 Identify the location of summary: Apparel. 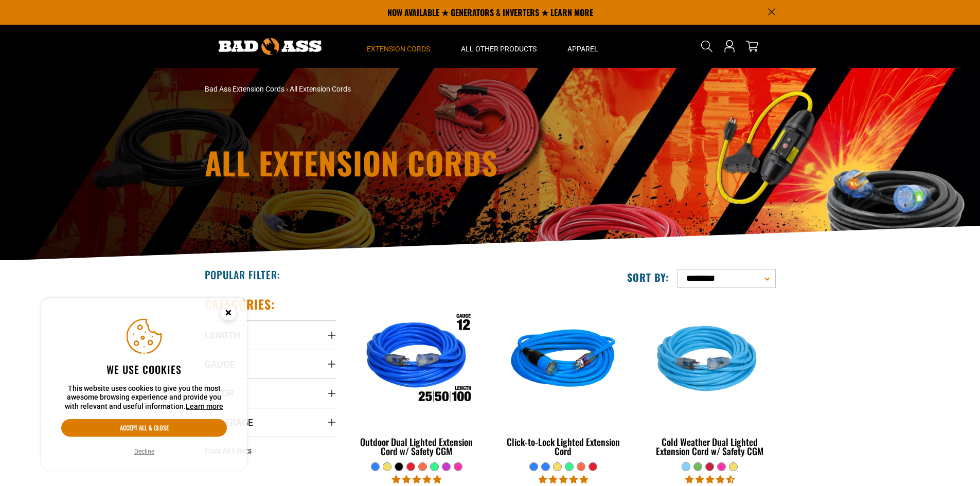
(583, 47).